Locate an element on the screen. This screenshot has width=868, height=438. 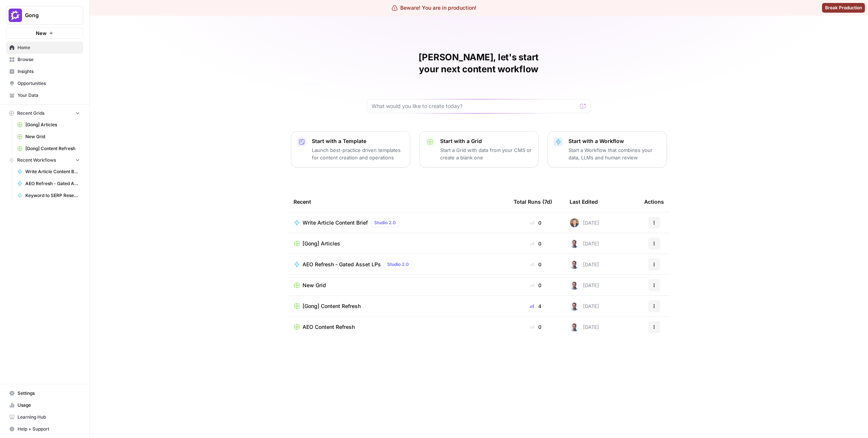
span: Learning Hub is located at coordinates (48, 417).